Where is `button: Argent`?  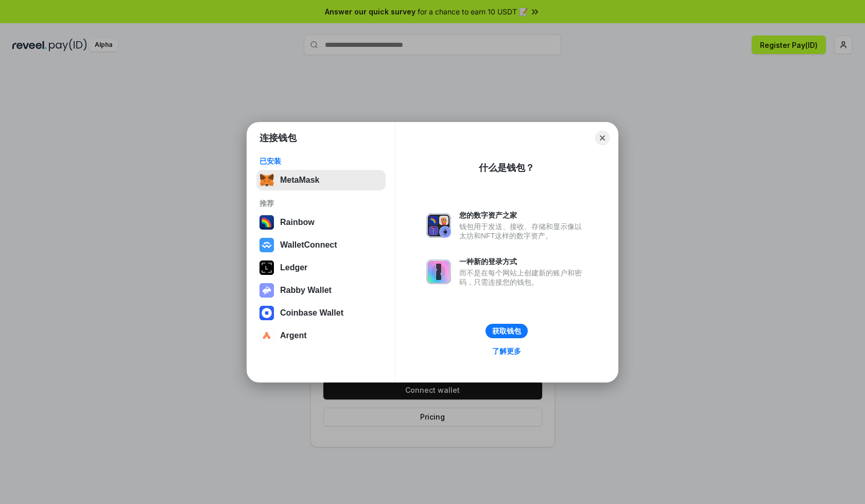
button: Argent is located at coordinates (321, 336).